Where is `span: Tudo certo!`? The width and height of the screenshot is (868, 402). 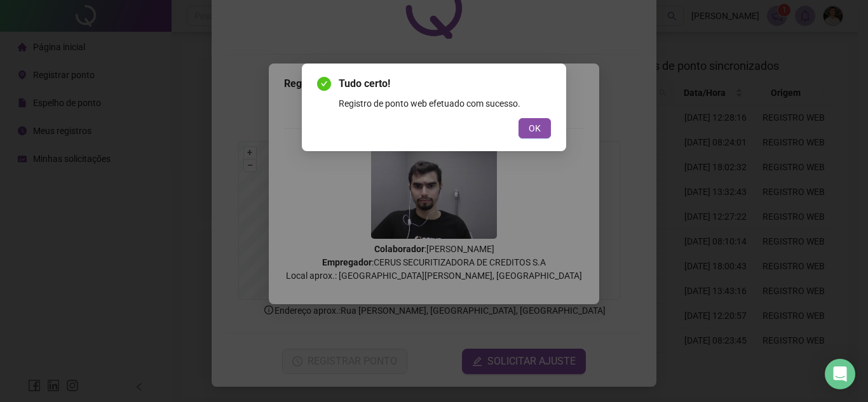 span: Tudo certo! is located at coordinates (445, 84).